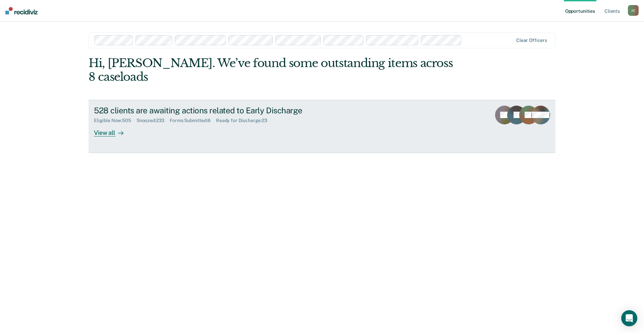 The width and height of the screenshot is (644, 333). I want to click on div: Open Intercom Messenger, so click(629, 318).